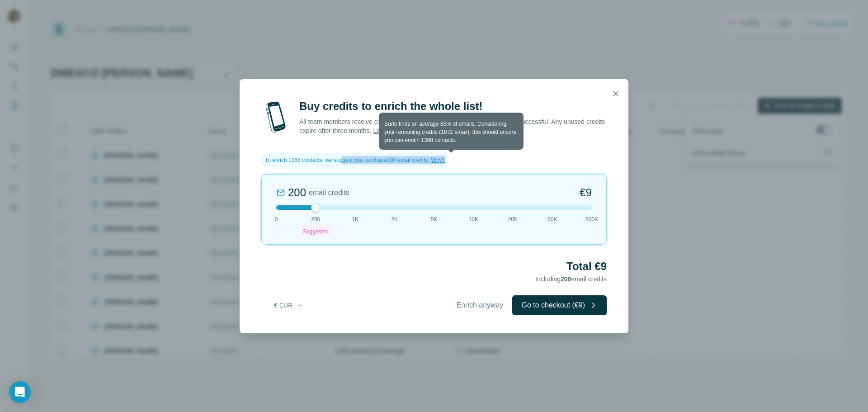  I want to click on span: Enrich anyway, so click(479, 306).